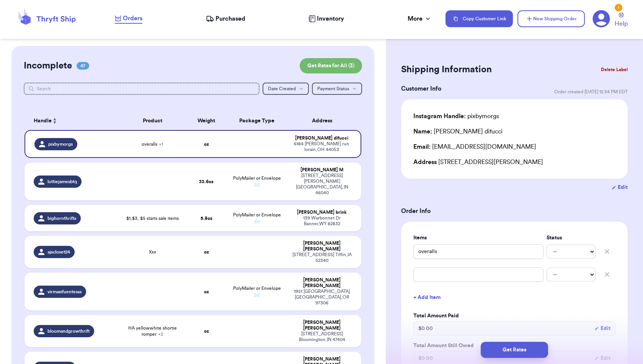 The height and width of the screenshot is (364, 643). I want to click on span: + 1, so click(161, 144).